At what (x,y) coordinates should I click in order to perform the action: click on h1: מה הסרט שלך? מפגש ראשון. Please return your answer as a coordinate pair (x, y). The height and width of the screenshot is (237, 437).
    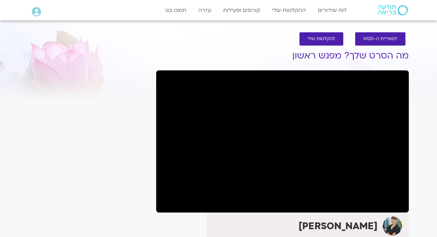
    Looking at the image, I should click on (282, 56).